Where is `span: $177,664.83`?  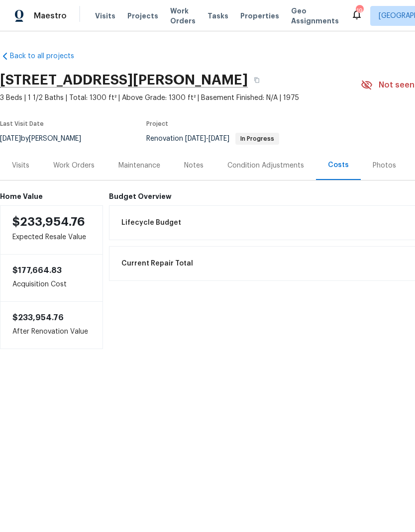 span: $177,664.83 is located at coordinates (37, 270).